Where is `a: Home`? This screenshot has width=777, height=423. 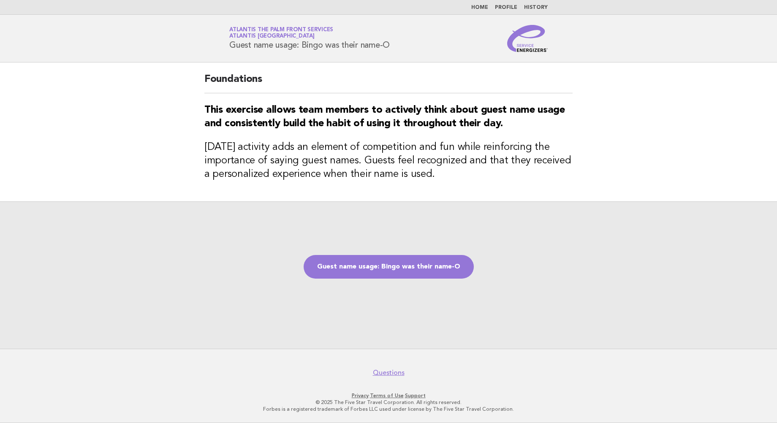 a: Home is located at coordinates (480, 8).